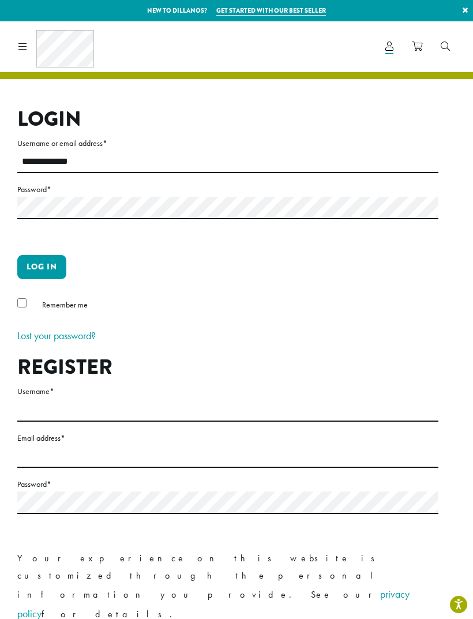 The height and width of the screenshot is (619, 473). What do you see at coordinates (65, 305) in the screenshot?
I see `span: Remember me` at bounding box center [65, 305].